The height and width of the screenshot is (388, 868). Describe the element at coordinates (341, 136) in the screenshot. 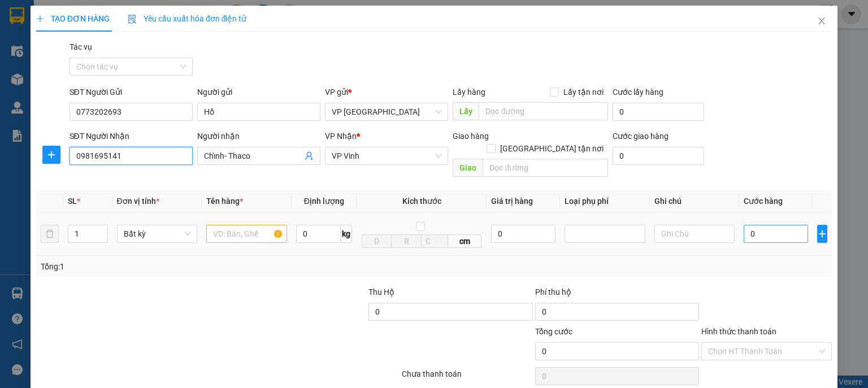

I see `span: VP Nhận` at that location.